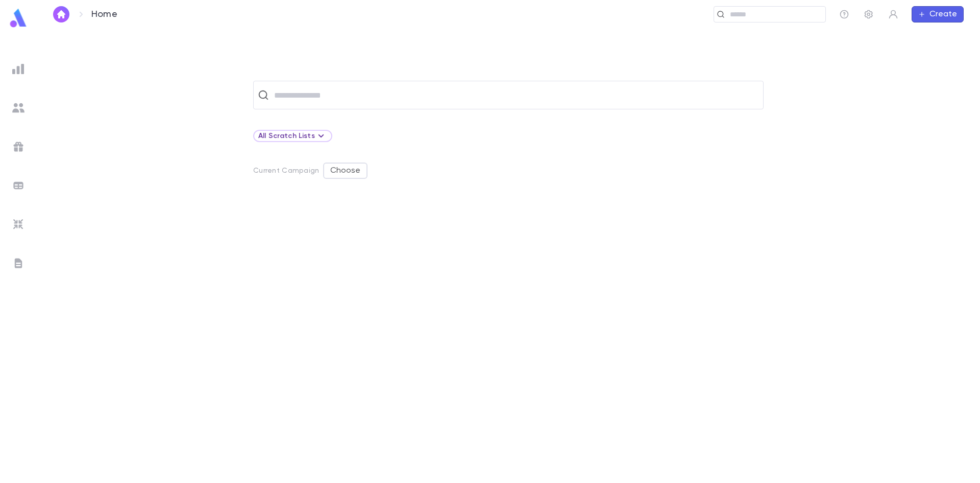 The height and width of the screenshot is (483, 980). Describe the element at coordinates (19, 108) in the screenshot. I see `img: students_grey.60c7aba0da46da39d6d829b817ac14fc.svg` at that location.